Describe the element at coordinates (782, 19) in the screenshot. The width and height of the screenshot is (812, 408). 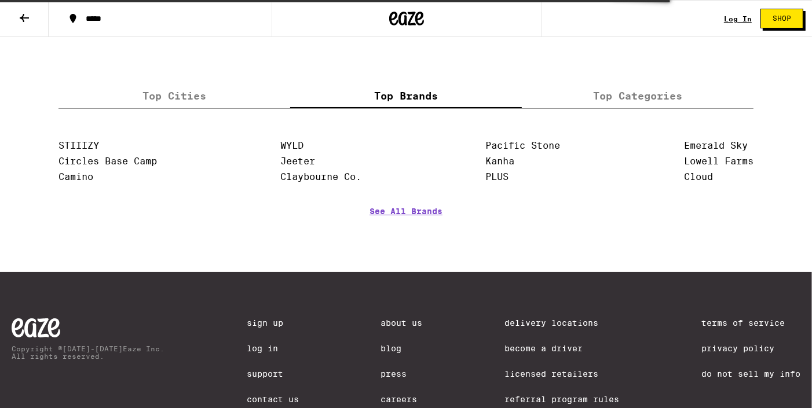
I see `a: Shop` at that location.